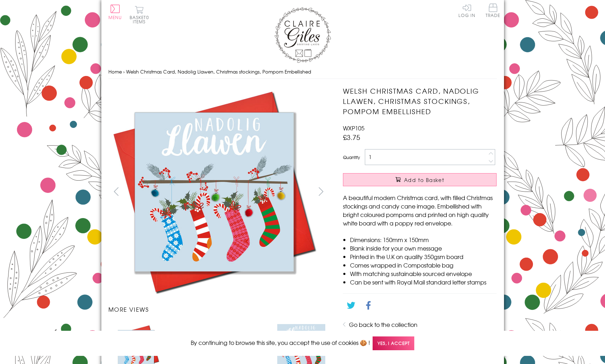 The height and width of the screenshot is (364, 605). Describe the element at coordinates (419, 179) in the screenshot. I see `button: Add to Basket` at that location.